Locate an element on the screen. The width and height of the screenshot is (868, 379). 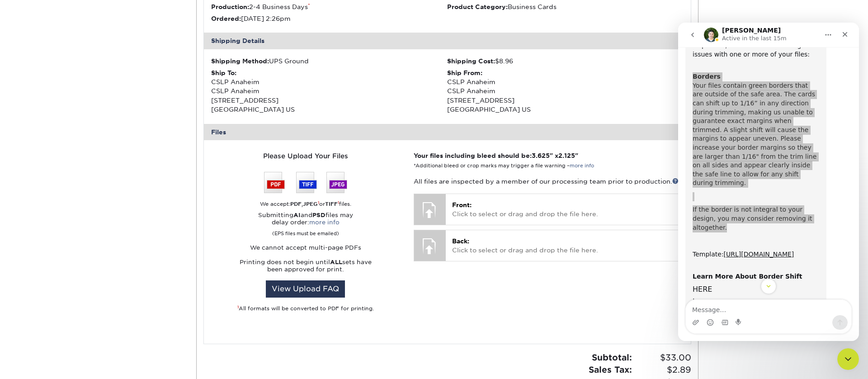
div: Your files contain green borders that are outside of the safe area. The cards can shift up to 1/1... is located at coordinates (78, 103).